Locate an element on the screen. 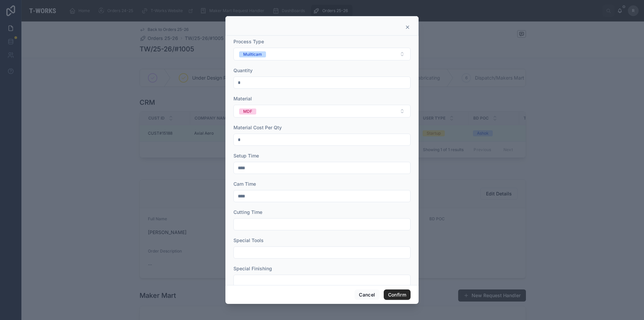  span: Material is located at coordinates (242, 99).